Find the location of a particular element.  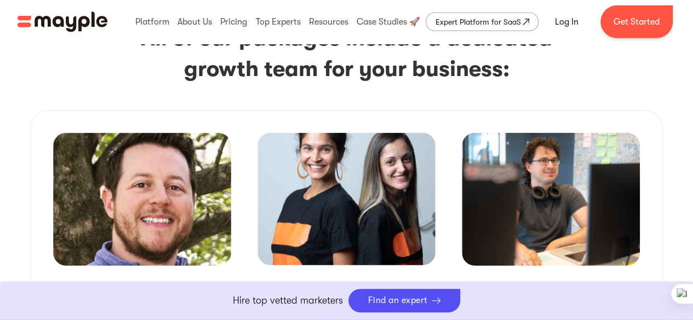

a: Expert Platform for SaaS is located at coordinates (482, 22).